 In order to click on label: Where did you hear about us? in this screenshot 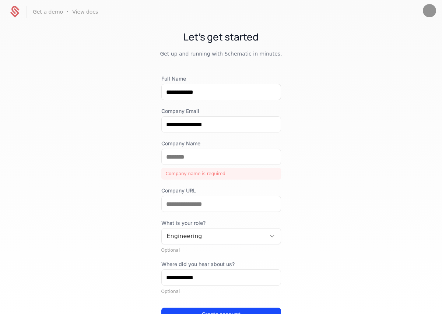, I will do `click(221, 264)`.